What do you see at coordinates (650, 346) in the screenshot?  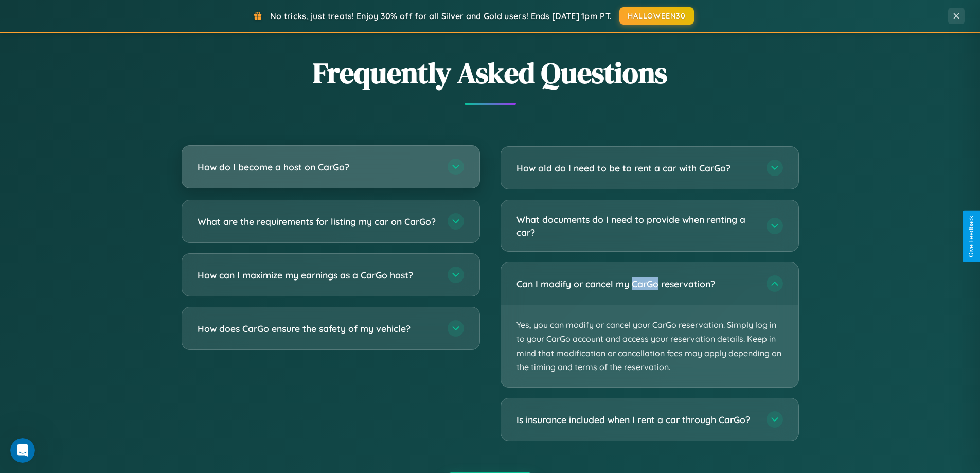 I see `p: Yes, you can modify or cancel your CarGo reservation. Simply log in to your CarGo account and acc...` at bounding box center [650, 346].